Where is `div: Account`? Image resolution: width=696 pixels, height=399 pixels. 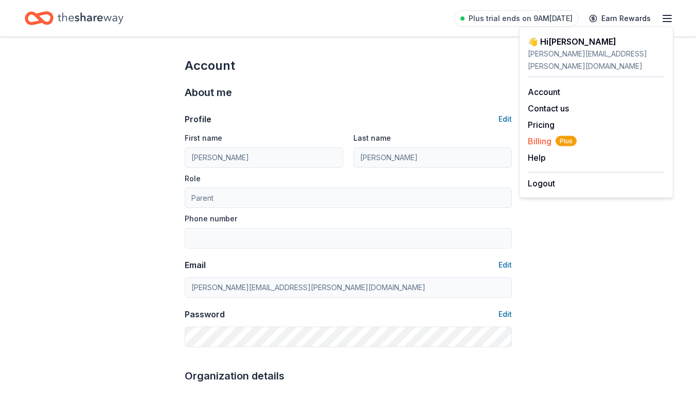
div: Account is located at coordinates (348, 66).